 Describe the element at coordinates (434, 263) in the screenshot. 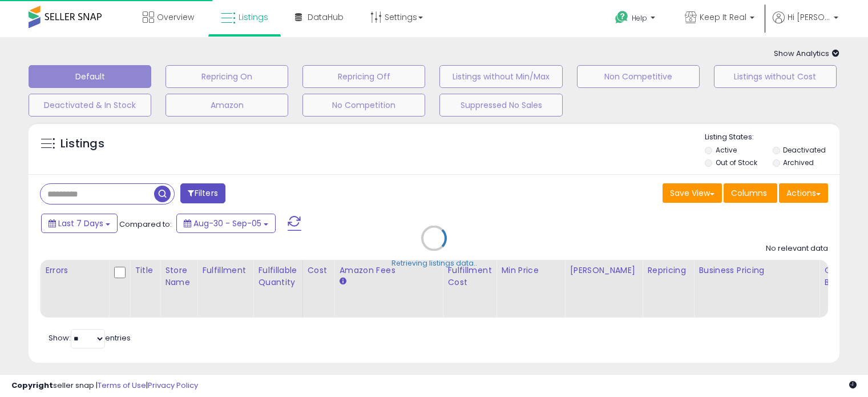

I see `div: Retrieving listings data..` at that location.